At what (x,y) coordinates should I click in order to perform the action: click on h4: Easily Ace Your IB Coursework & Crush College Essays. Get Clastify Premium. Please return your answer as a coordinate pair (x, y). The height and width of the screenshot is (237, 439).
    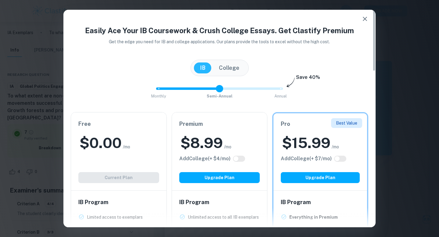
    Looking at the image, I should click on (220, 31).